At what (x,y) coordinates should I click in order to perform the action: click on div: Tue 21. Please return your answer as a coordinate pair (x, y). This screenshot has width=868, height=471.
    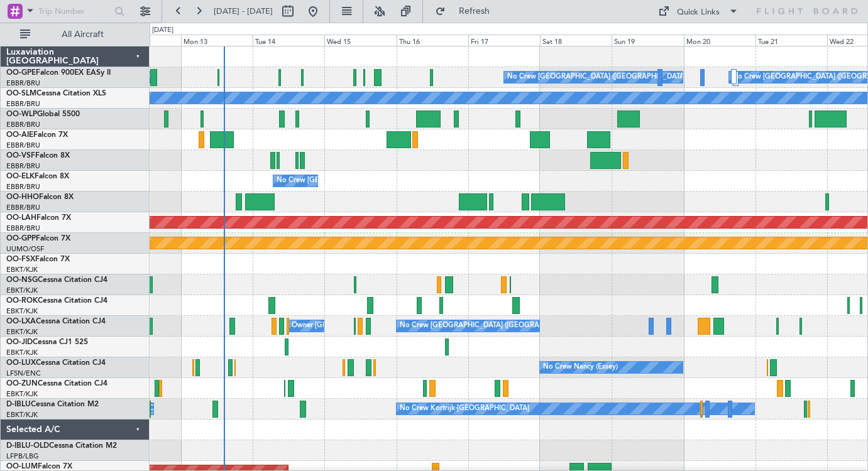
    Looking at the image, I should click on (791, 40).